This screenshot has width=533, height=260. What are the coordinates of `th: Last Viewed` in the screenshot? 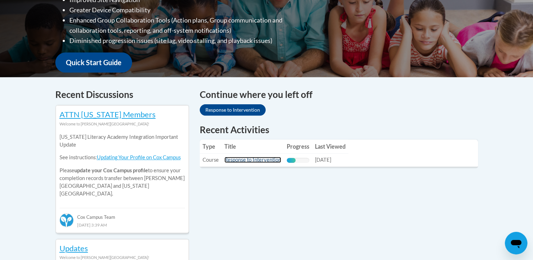 It's located at (330, 147).